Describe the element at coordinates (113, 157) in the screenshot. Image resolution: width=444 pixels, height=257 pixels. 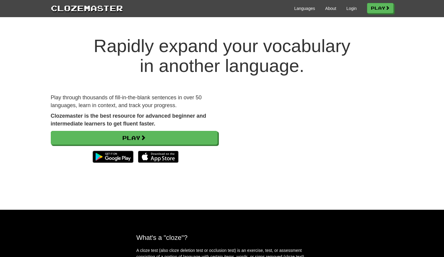
I see `img: Get it on Google Play` at that location.